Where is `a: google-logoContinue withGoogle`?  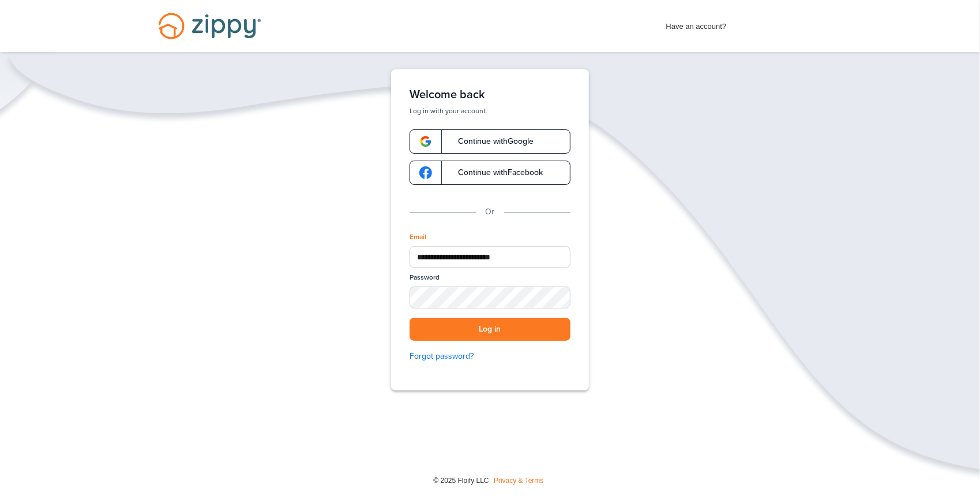 a: google-logoContinue withGoogle is located at coordinates (490, 142).